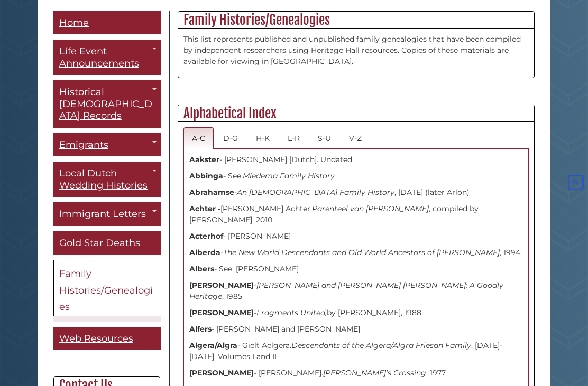 The image size is (588, 386). I want to click on span: Web Resources, so click(96, 338).